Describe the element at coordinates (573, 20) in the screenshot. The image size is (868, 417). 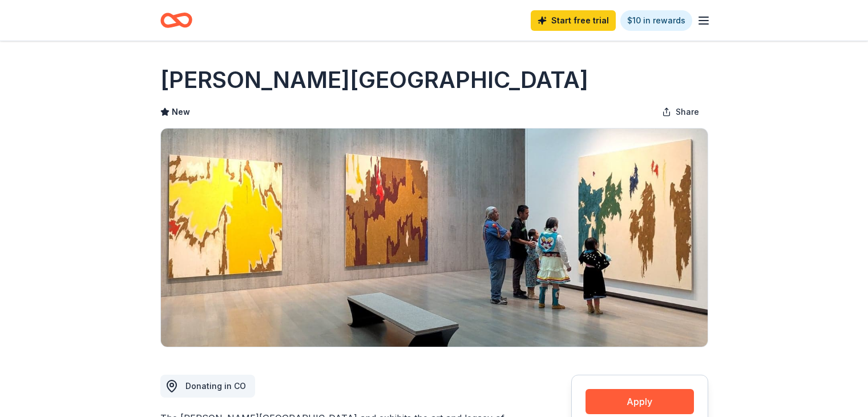
I see `a: Start free trial` at that location.